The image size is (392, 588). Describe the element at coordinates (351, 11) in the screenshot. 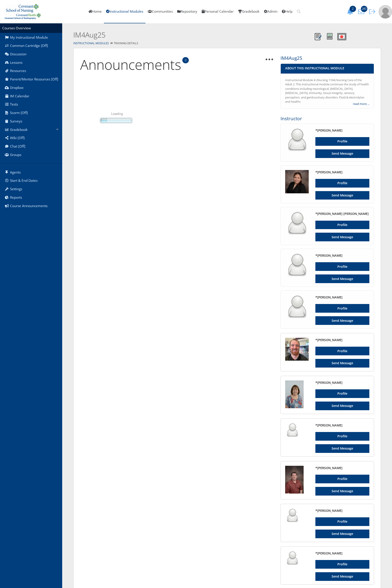

I see `button: 2` at that location.